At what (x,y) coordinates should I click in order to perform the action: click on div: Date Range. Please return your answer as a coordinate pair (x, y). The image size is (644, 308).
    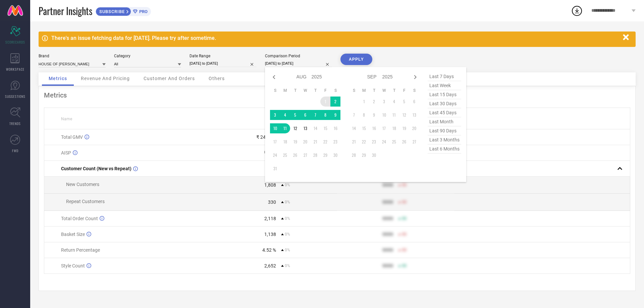
    Looking at the image, I should click on (223, 56).